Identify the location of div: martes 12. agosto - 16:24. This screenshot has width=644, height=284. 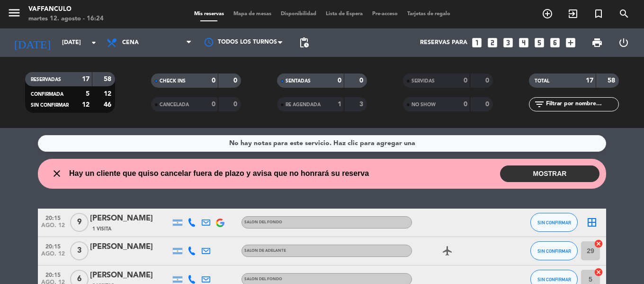
(66, 19).